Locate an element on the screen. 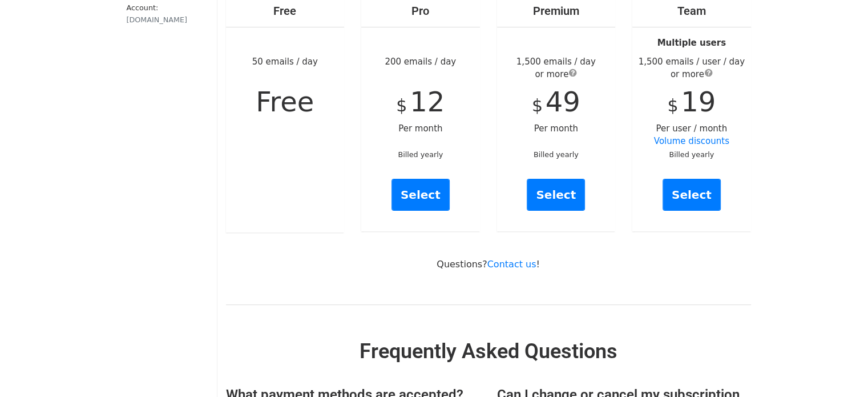  span: 12 is located at coordinates (427, 102).